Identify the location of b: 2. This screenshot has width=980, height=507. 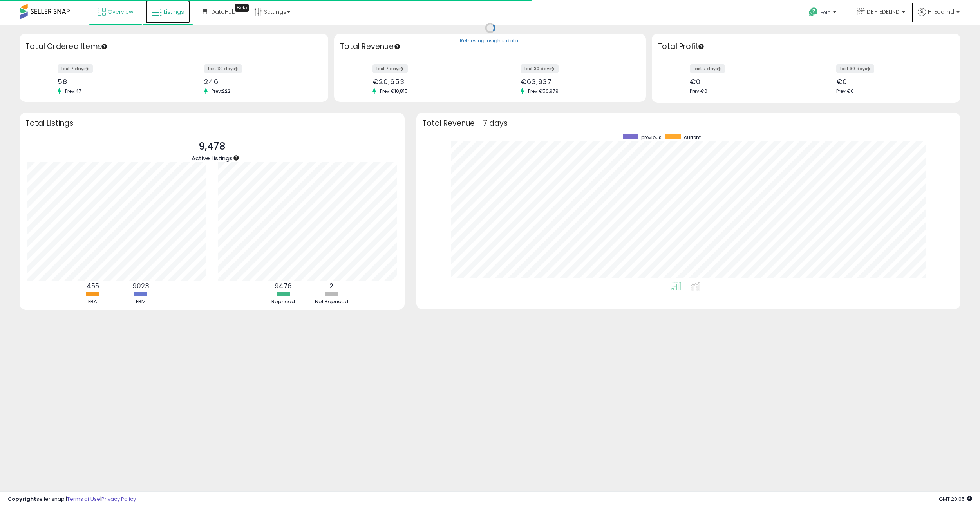
(331, 286).